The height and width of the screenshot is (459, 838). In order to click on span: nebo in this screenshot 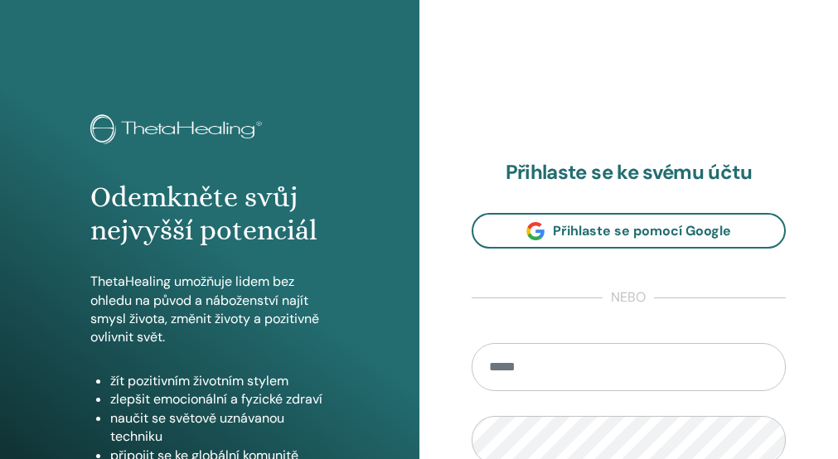, I will do `click(628, 298)`.